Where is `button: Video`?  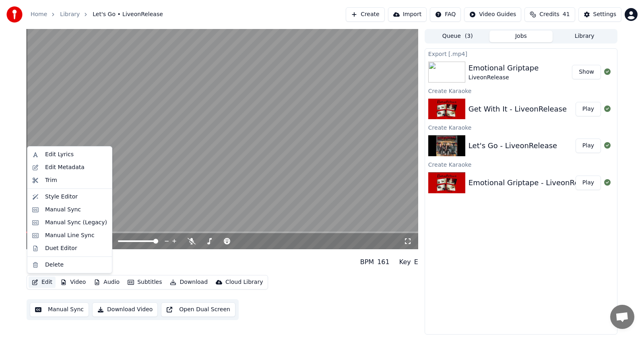
button: Video is located at coordinates (73, 282).